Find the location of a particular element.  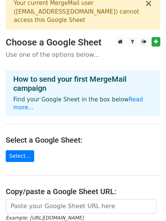

div: Widget de chat is located at coordinates (147, 203).